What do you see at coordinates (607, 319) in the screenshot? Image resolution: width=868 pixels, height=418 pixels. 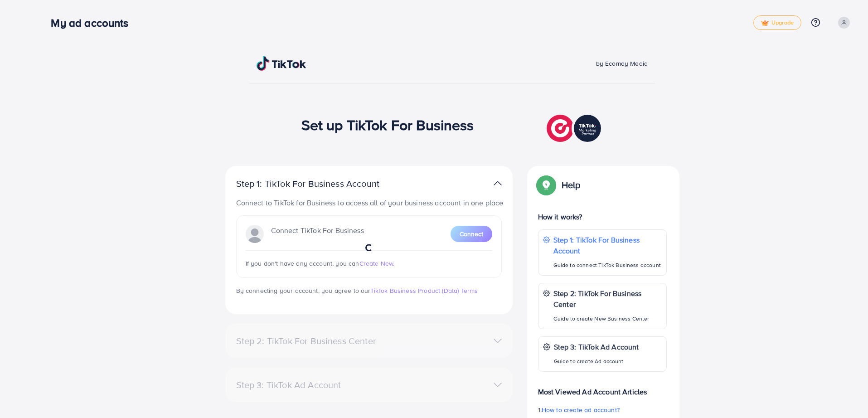 I see `p: Guide to create New Business Center` at bounding box center [607, 319].